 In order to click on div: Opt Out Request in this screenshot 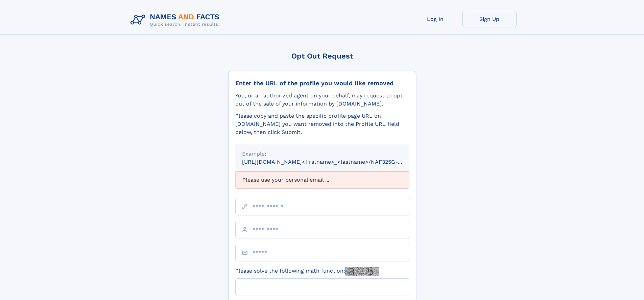, I will do `click(323, 56)`.